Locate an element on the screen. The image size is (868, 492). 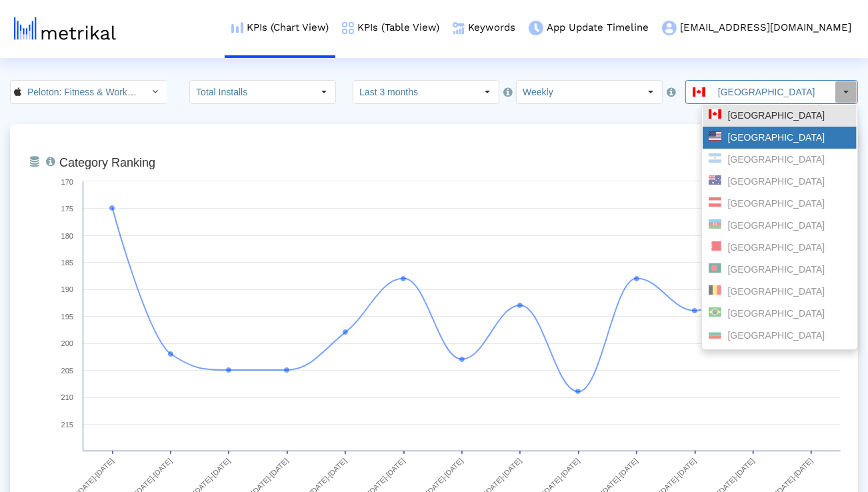
text: 200 is located at coordinates (68, 343).